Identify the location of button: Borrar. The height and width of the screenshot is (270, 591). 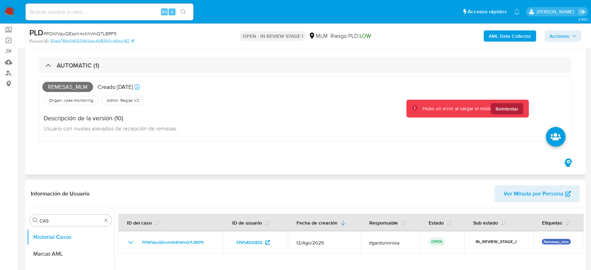
(106, 220).